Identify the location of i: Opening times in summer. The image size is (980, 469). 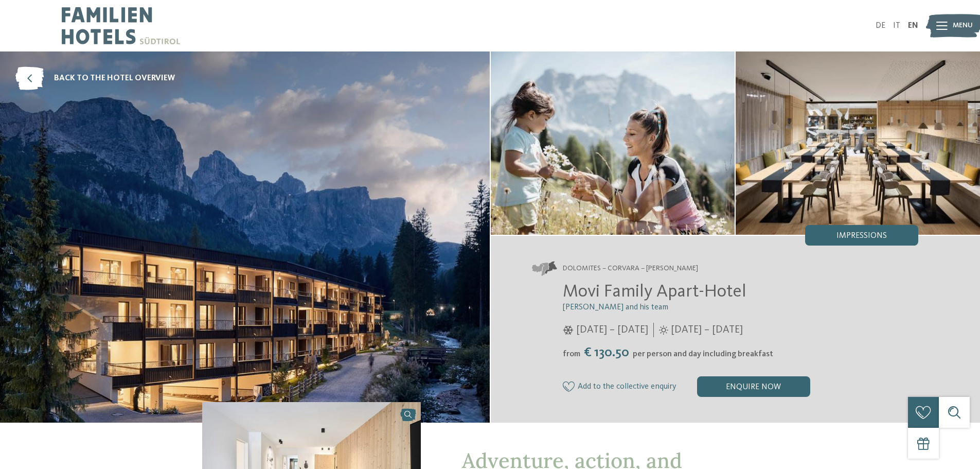
(663, 330).